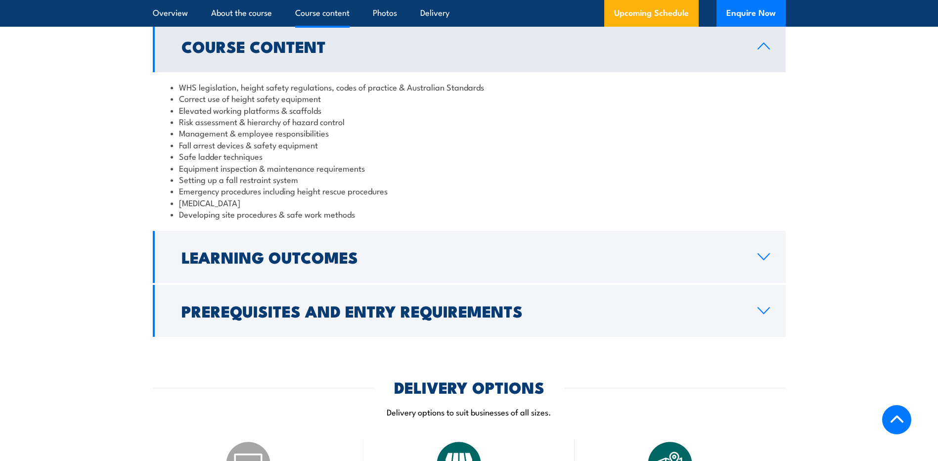  Describe the element at coordinates (469, 256) in the screenshot. I see `a: Learning Outcomes` at that location.